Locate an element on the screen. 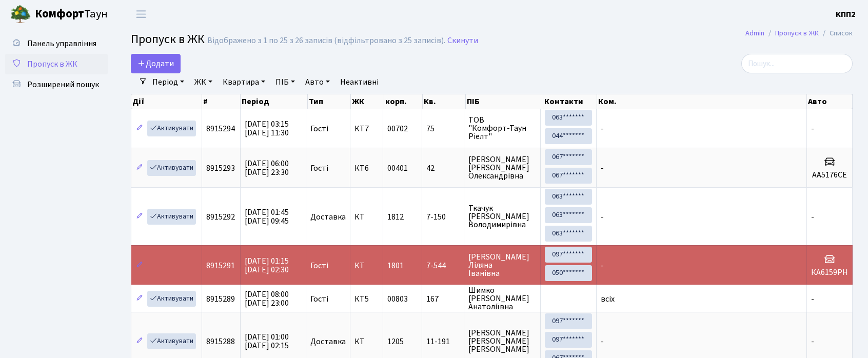 Image resolution: width=868 pixels, height=358 pixels. span: 7-150 is located at coordinates (442, 217).